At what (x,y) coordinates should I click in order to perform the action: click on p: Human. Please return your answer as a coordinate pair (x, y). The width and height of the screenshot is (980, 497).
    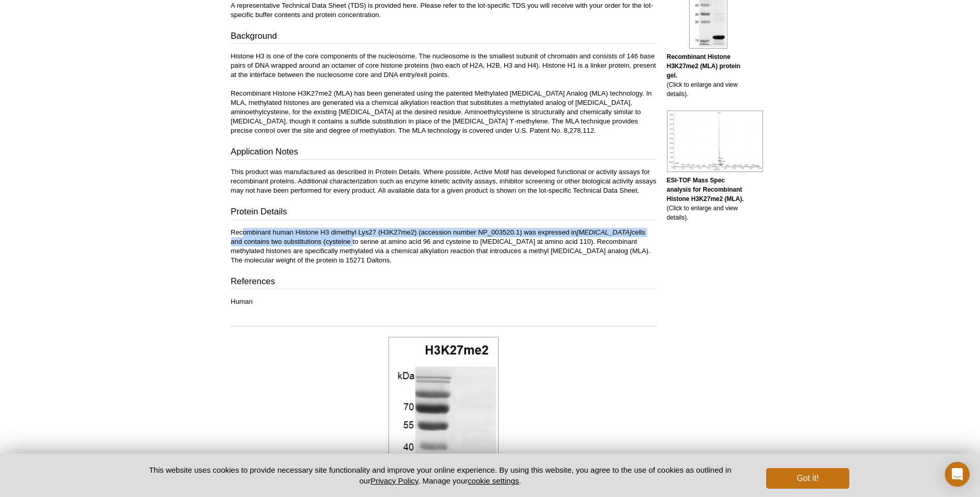
    Looking at the image, I should click on (443, 302).